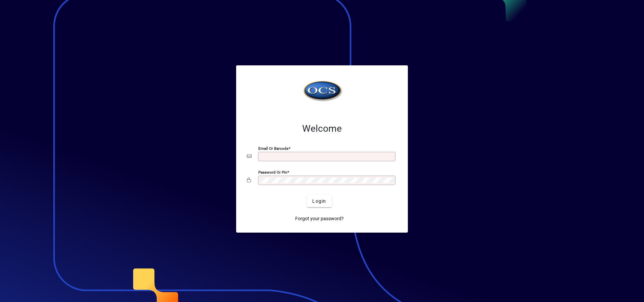  I want to click on h2: Welcome, so click(322, 129).